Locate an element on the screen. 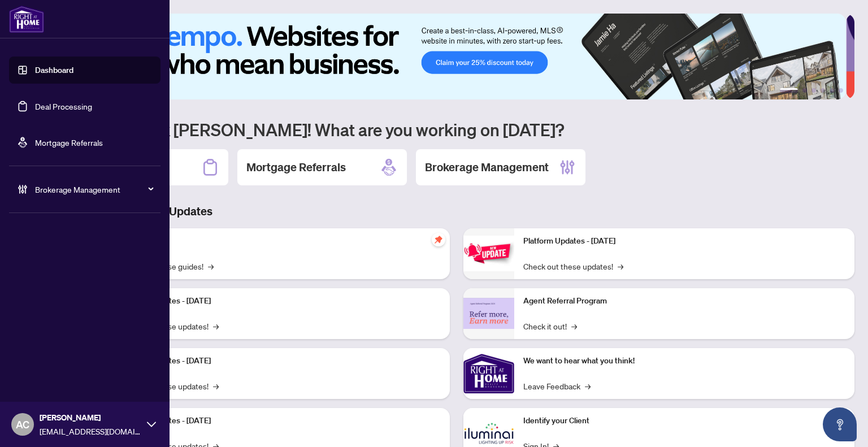 The height and width of the screenshot is (447, 868). button: 6 is located at coordinates (841, 90).